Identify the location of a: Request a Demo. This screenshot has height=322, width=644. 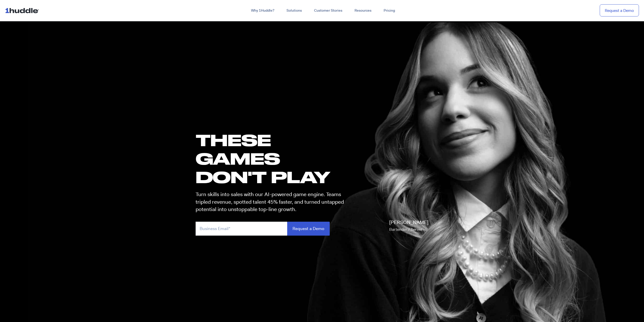
(620, 10).